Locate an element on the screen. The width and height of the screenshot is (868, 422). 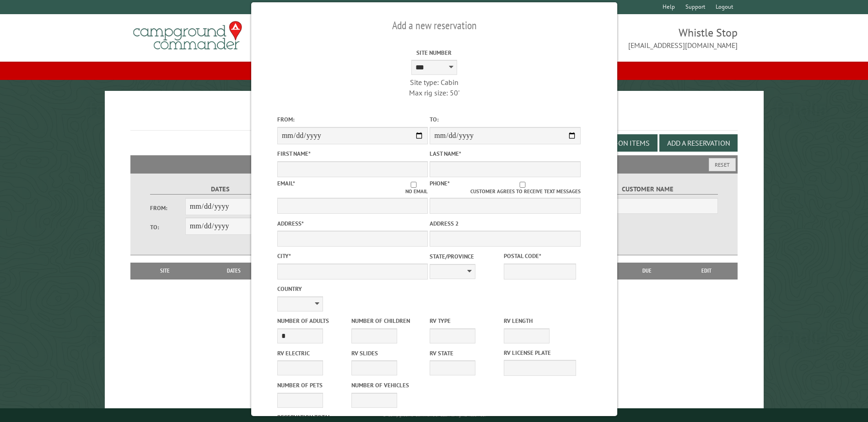
label: Number of Pets is located at coordinates (313, 385).